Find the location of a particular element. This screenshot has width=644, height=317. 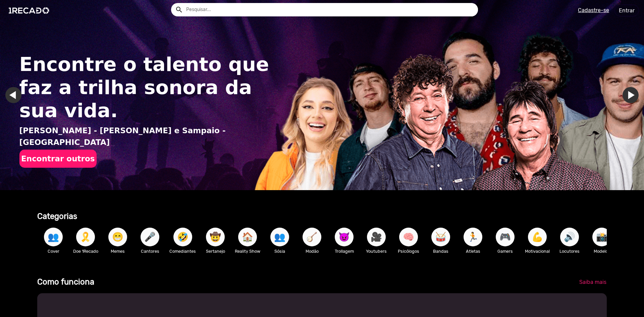

p: Trollagem is located at coordinates (344, 251).